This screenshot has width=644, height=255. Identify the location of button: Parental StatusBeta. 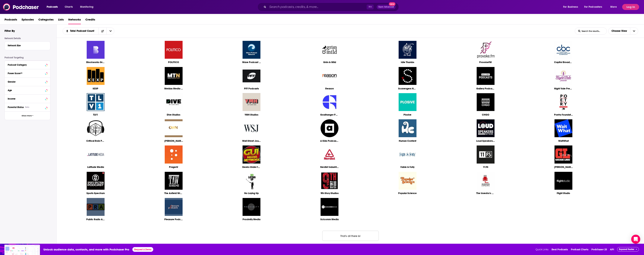
(27, 107).